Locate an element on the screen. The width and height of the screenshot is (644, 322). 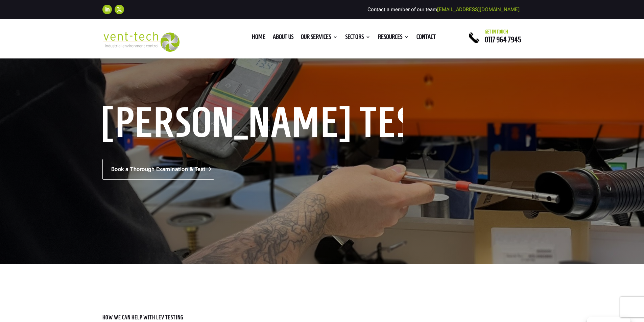
a: Sectors is located at coordinates (358, 38).